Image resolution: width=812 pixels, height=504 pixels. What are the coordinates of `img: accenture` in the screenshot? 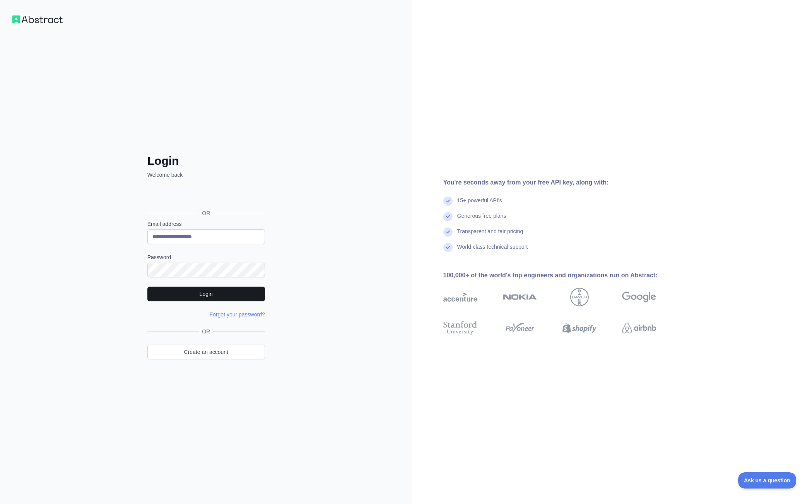 It's located at (461, 297).